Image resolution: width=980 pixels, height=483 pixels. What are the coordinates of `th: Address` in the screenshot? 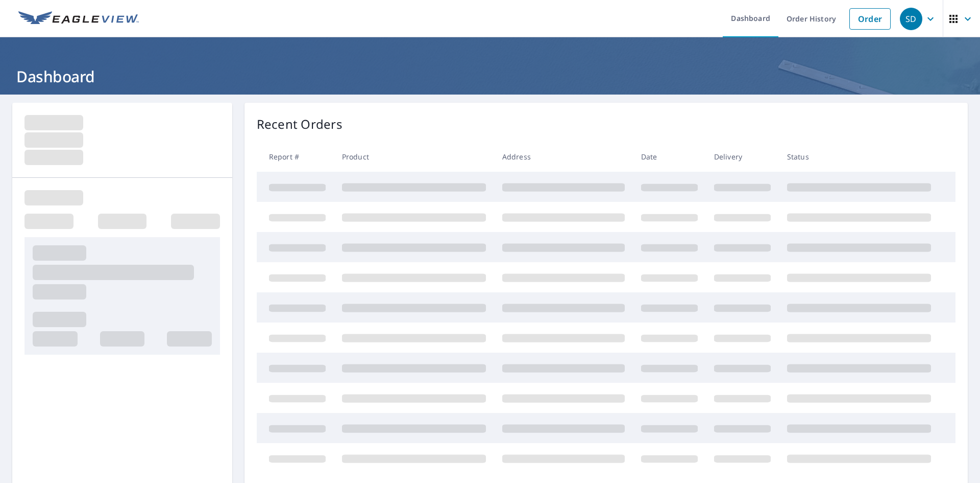 It's located at (563, 156).